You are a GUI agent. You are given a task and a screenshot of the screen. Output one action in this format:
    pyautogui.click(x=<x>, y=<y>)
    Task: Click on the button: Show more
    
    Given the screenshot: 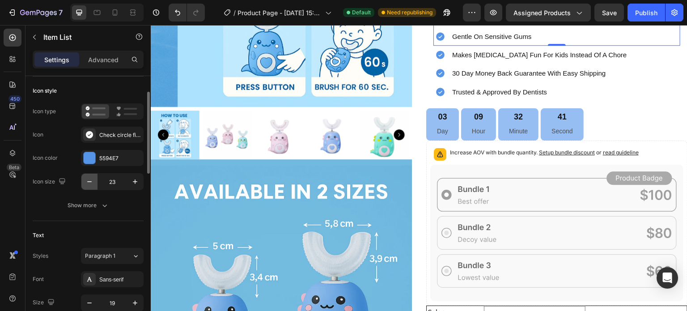 What is the action you would take?
    pyautogui.click(x=88, y=205)
    